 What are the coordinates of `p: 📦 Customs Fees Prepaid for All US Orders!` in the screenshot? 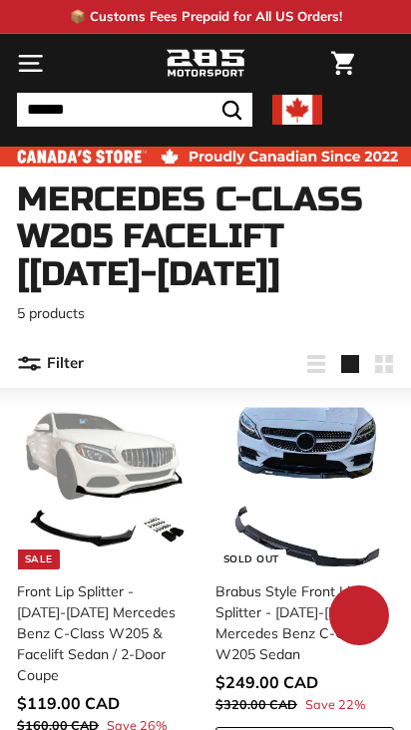 It's located at (205, 17).